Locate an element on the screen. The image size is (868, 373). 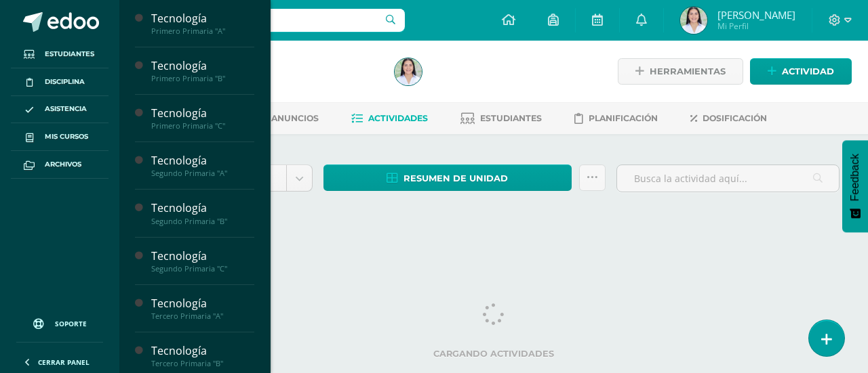
div: Primero Primaria "A" is located at coordinates (203, 31).